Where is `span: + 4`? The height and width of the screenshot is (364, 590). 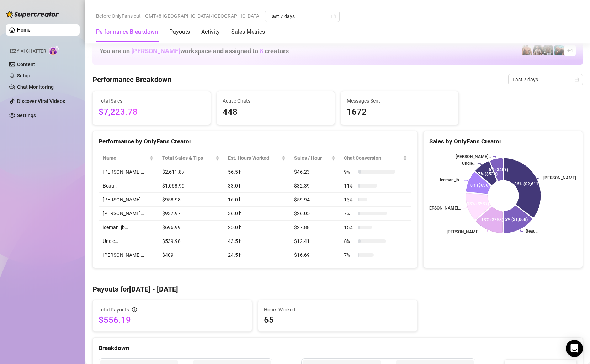
span: + 4 is located at coordinates (570, 51).